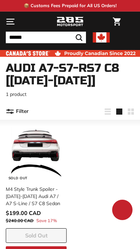 The image size is (140, 249). I want to click on a: Cart, so click(117, 21).